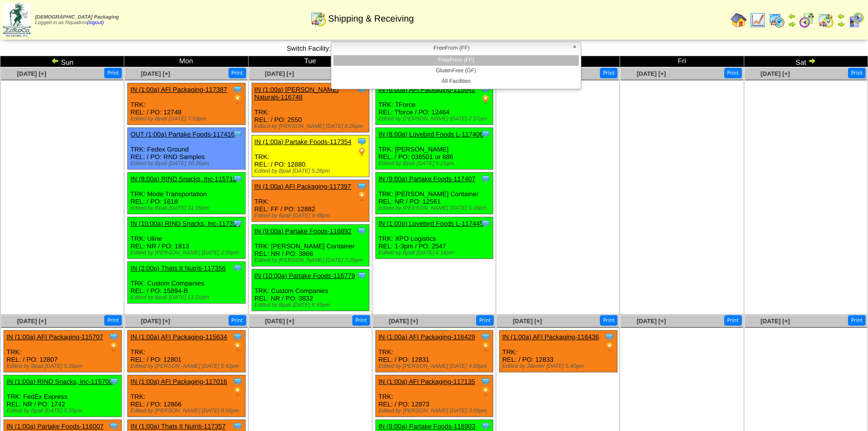 This screenshot has height=431, width=868. Describe the element at coordinates (427, 381) in the screenshot. I see `a: IN (1:00a) AFI Packaging-117135` at that location.